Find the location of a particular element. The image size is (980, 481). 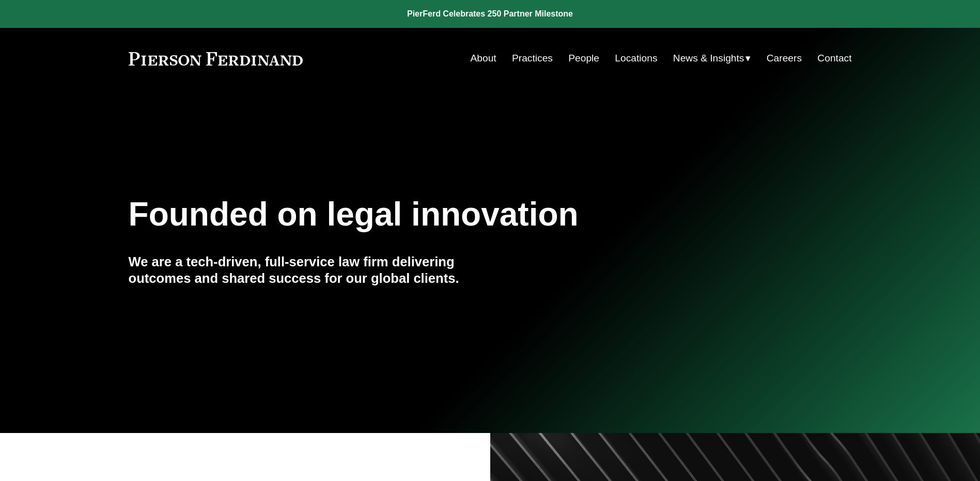

a: Careers is located at coordinates (784, 59).